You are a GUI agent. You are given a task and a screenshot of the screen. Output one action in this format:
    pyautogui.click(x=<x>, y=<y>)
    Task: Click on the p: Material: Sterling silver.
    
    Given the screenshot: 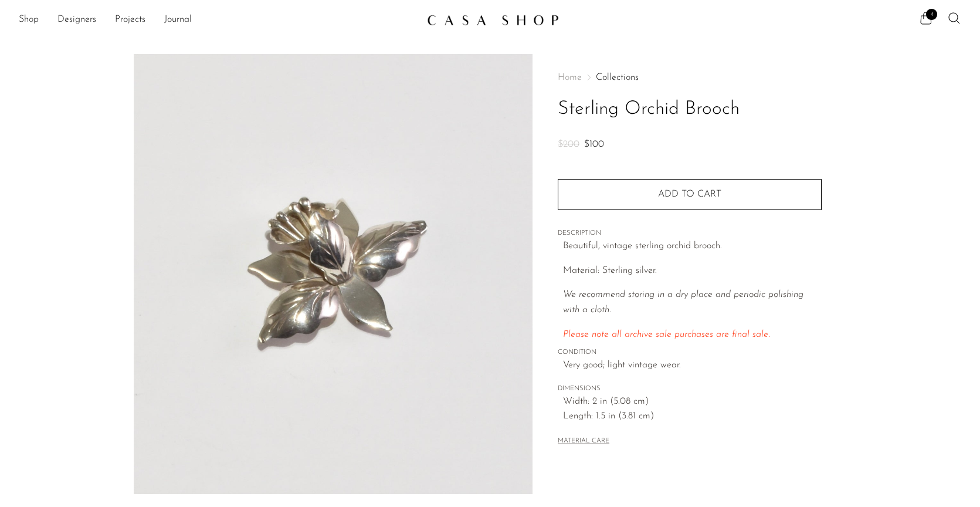 What is the action you would take?
    pyautogui.click(x=692, y=271)
    